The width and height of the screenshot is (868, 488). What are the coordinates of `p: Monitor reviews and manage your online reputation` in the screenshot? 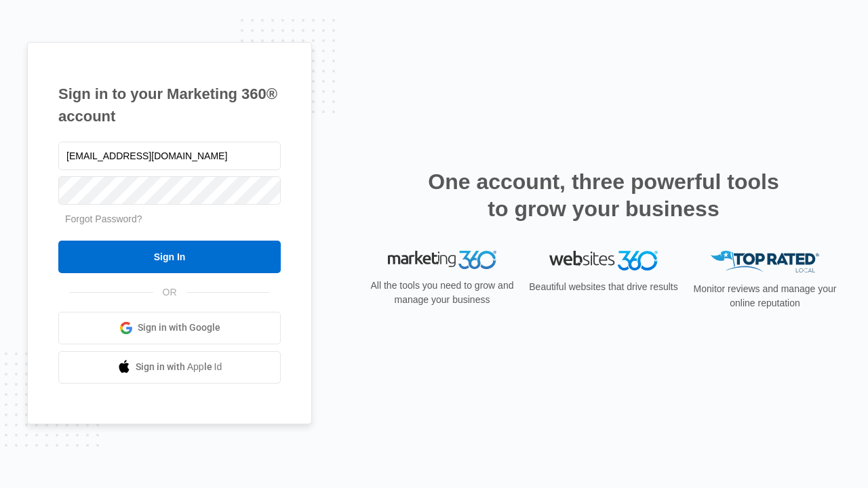 It's located at (765, 296).